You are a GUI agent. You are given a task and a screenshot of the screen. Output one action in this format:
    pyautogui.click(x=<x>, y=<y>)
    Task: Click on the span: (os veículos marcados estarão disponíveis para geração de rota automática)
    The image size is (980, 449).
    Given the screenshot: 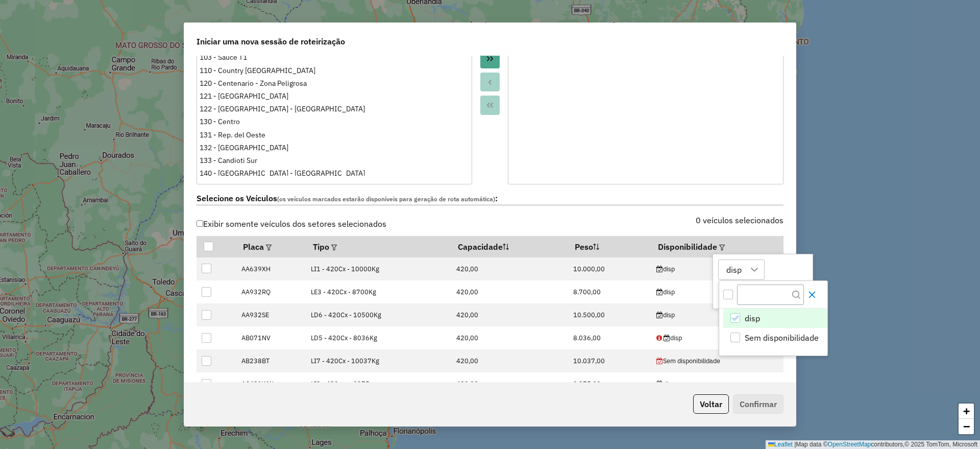 What is the action you would take?
    pyautogui.click(x=386, y=198)
    